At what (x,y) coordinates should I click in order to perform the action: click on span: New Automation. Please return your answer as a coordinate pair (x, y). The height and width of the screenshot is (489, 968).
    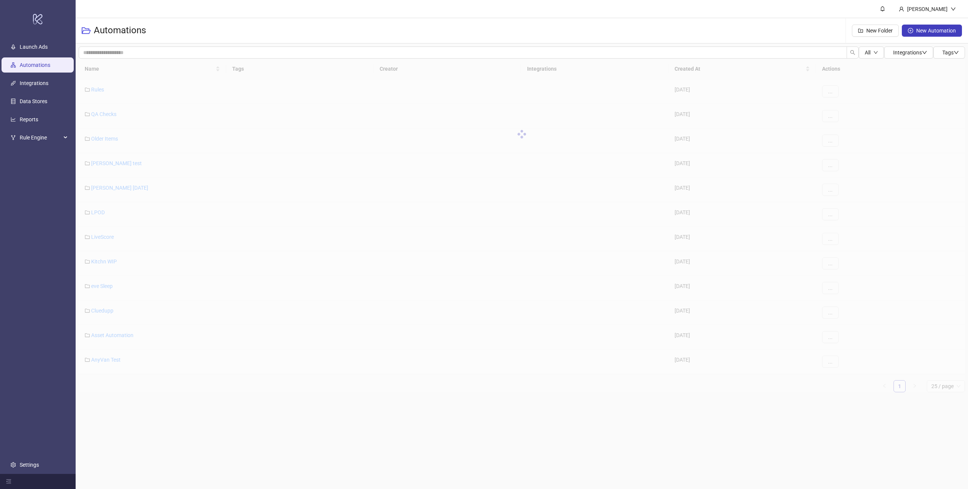
    Looking at the image, I should click on (936, 31).